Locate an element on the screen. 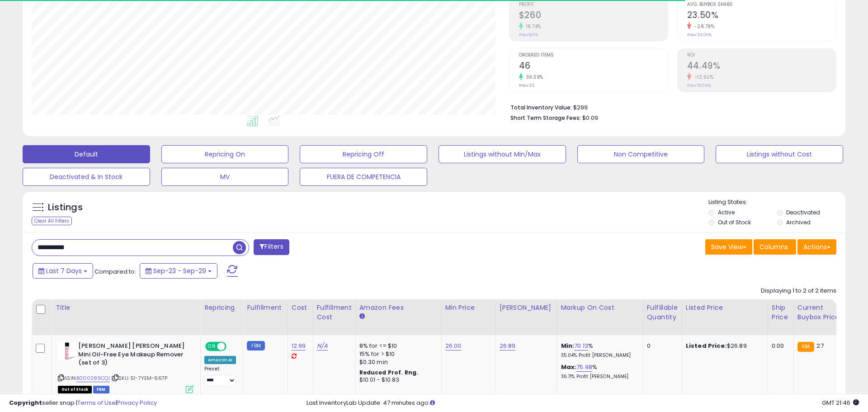 The image size is (868, 412). button: Last 7 Days is located at coordinates (63, 270).